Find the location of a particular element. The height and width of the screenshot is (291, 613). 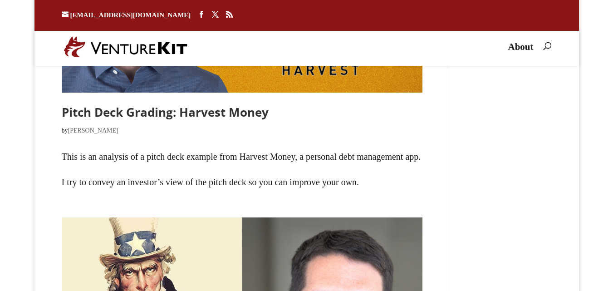

img: VentureKit is located at coordinates (126, 47).